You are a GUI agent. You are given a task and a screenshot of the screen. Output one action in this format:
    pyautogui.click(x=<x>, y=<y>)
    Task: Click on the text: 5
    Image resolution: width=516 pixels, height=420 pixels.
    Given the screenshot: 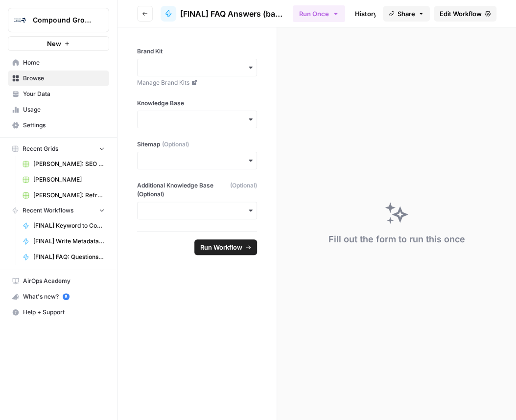 What is the action you would take?
    pyautogui.click(x=66, y=296)
    